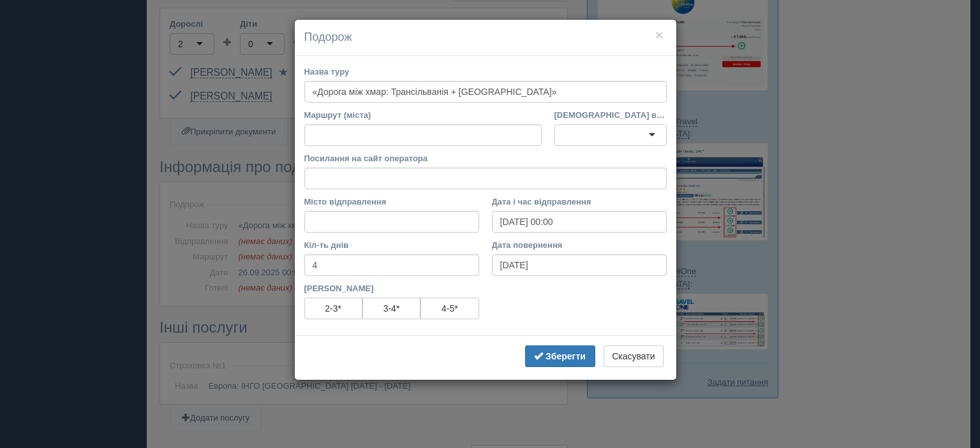  Describe the element at coordinates (560, 356) in the screenshot. I see `button: Зберегти` at that location.